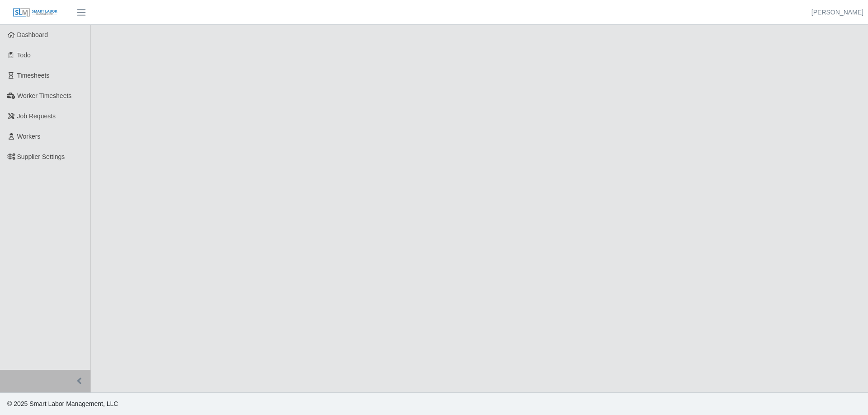  I want to click on span: Worker Timesheets, so click(44, 95).